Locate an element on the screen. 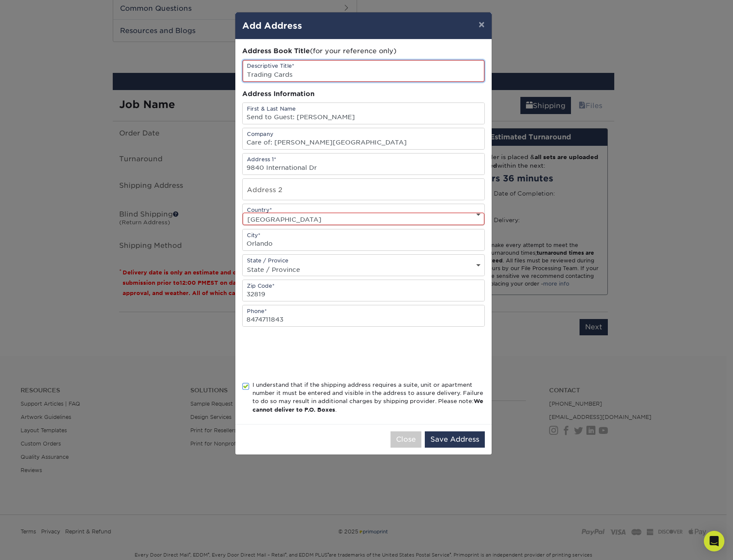  button: Close is located at coordinates (406, 439).